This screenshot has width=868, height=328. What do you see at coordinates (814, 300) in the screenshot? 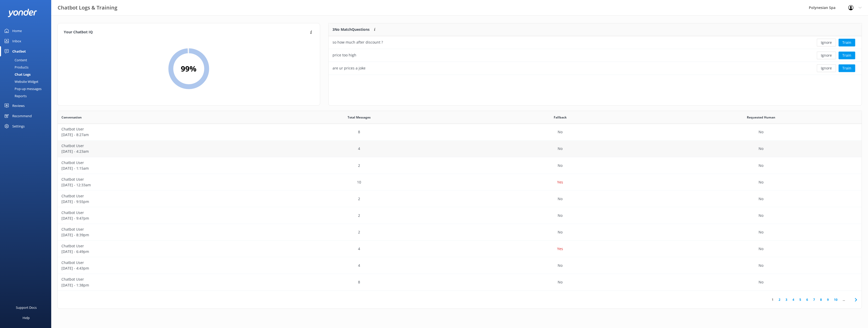
I see `a: 7` at bounding box center [814, 300].